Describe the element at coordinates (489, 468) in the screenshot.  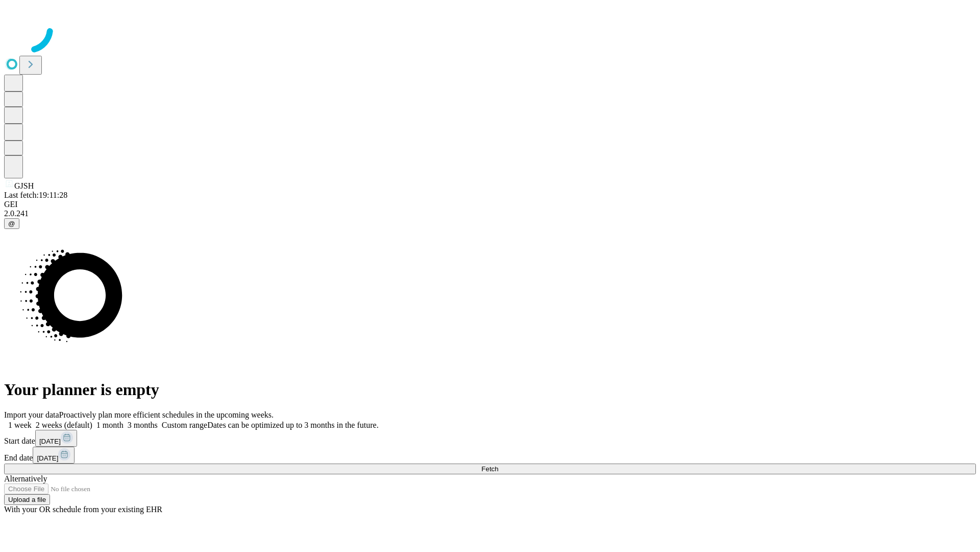
I see `span: Fetch` at that location.